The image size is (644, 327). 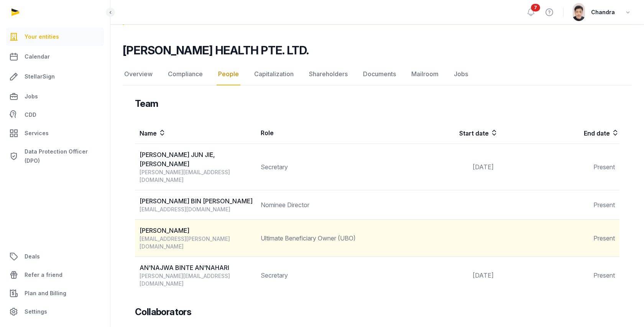 I want to click on span: Calendar, so click(x=37, y=57).